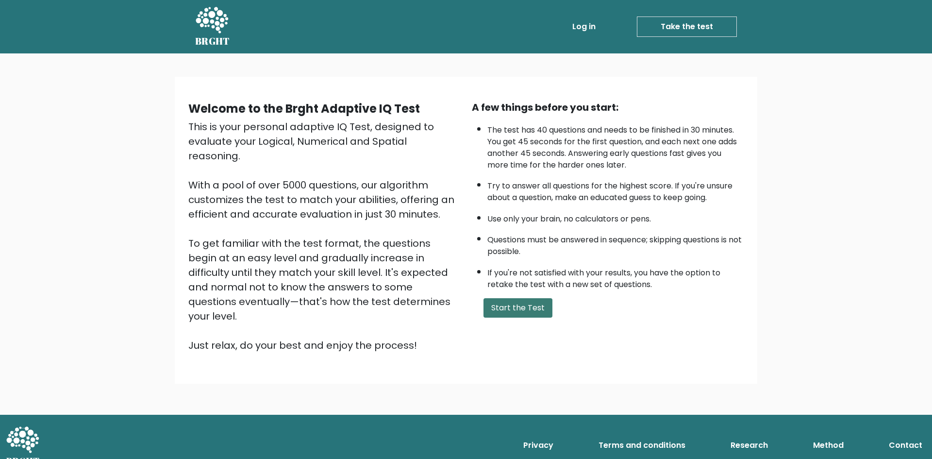  Describe the element at coordinates (615, 145) in the screenshot. I see `li: The test has 40 questions and needs to be finished in 30 minutes. You get 45 seconds for the firs...` at that location.